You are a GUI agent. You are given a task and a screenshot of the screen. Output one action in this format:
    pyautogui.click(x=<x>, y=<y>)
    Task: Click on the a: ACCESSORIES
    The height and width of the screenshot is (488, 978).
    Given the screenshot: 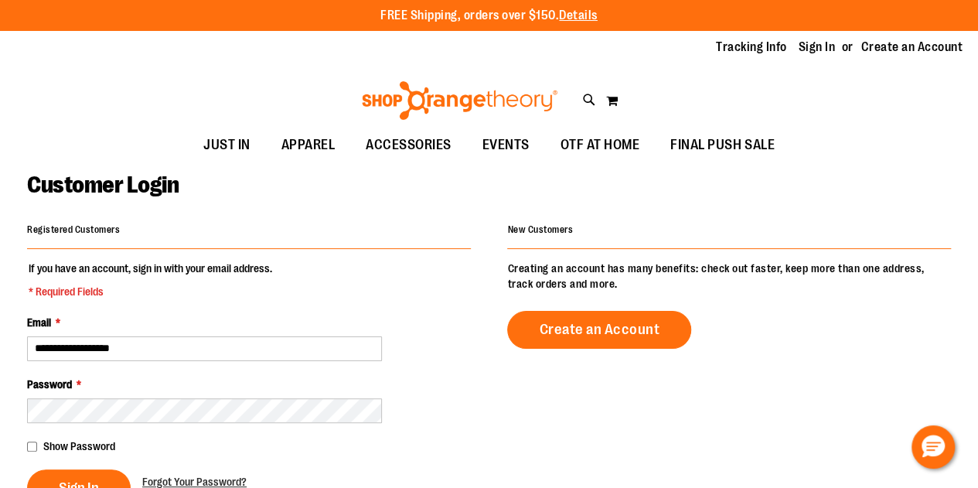 What is the action you would take?
    pyautogui.click(x=408, y=145)
    